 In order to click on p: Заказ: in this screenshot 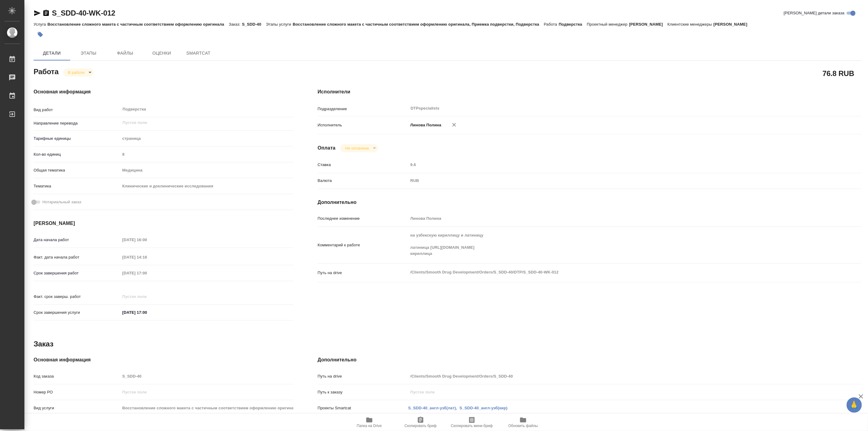, I will do `click(236, 24)`.